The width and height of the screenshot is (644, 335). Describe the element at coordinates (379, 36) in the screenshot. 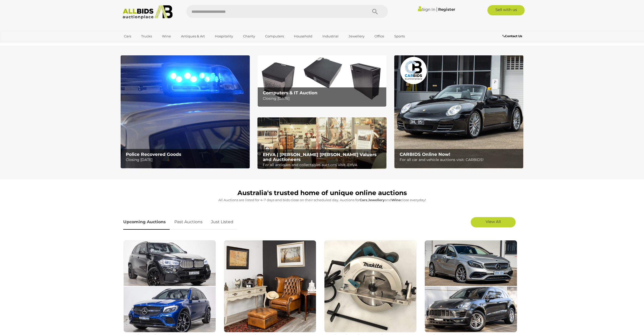

I see `a: Office` at that location.